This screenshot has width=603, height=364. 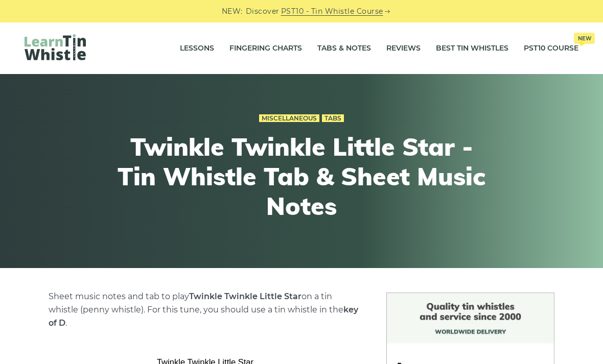 I want to click on h1: Twinkle Twinkle Little Star - Tin Whistle Tab & Sheet Music Notes, so click(x=301, y=176).